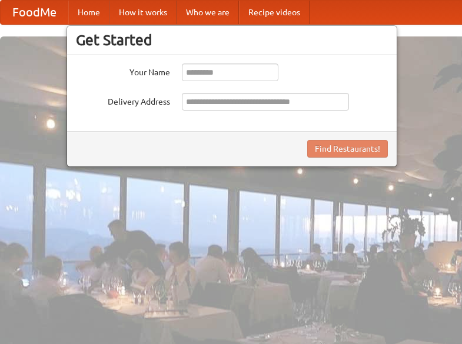  What do you see at coordinates (123, 71) in the screenshot?
I see `label: Your Name` at bounding box center [123, 71].